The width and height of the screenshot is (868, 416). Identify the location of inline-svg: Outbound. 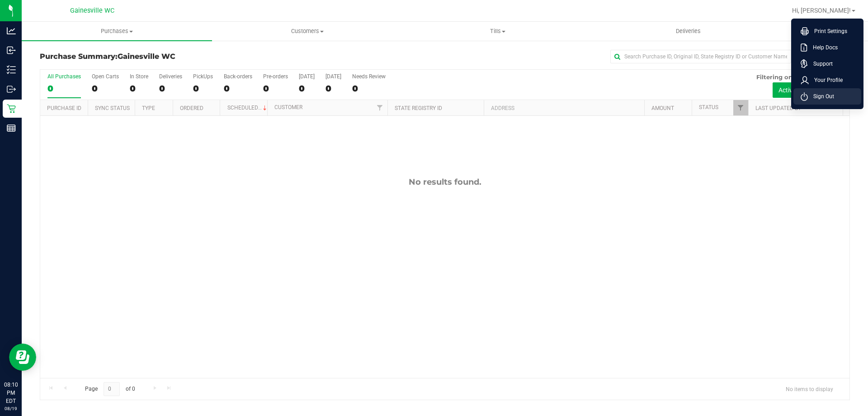
(12, 89).